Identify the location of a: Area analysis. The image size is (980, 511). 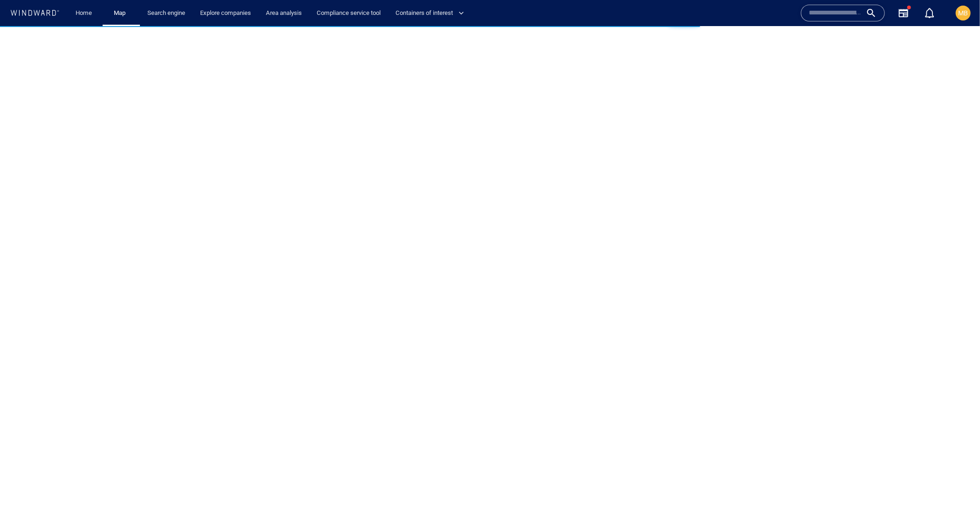
(283, 13).